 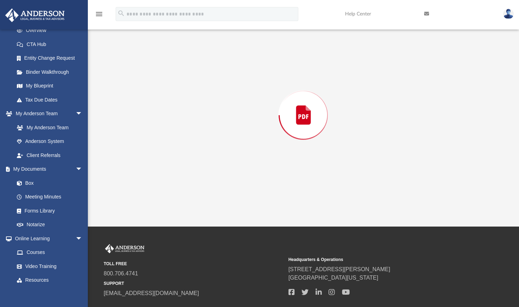 What do you see at coordinates (51, 72) in the screenshot?
I see `a: Binder Walkthrough` at bounding box center [51, 72].